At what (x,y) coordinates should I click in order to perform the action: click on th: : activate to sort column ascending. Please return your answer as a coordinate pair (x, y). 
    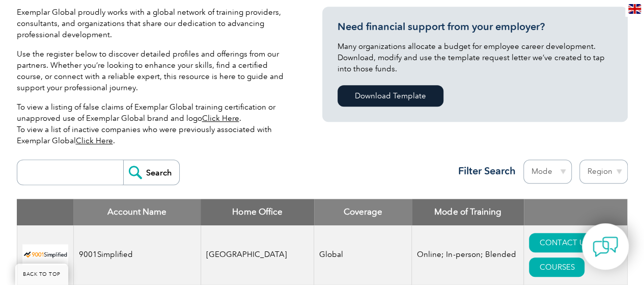
    Looking at the image, I should click on (576, 212).